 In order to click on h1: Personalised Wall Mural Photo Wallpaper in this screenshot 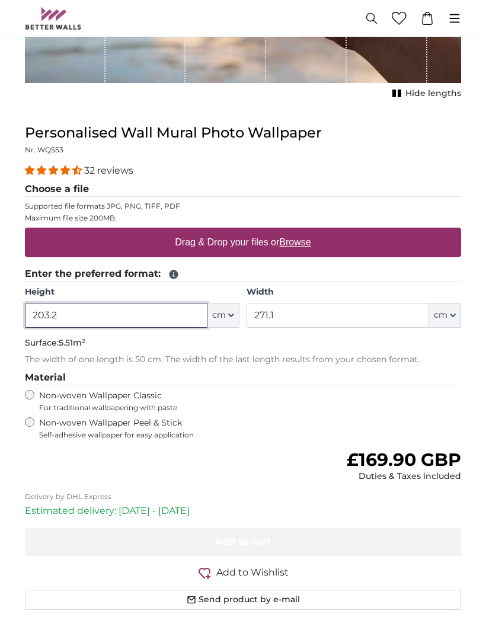, I will do `click(243, 133)`.